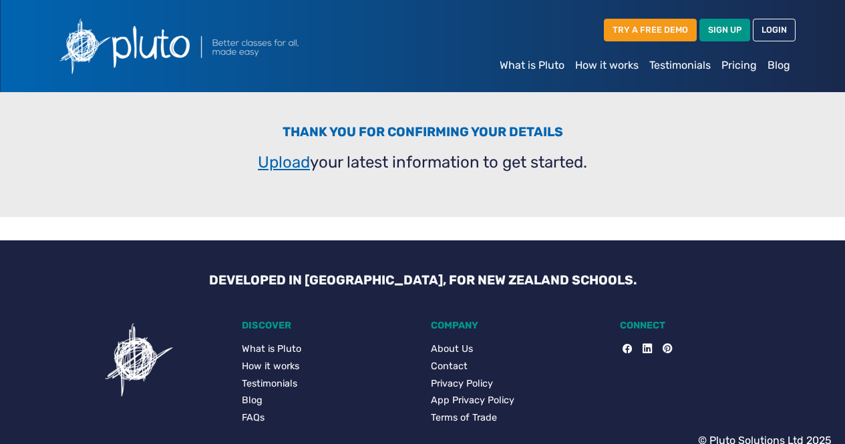 This screenshot has width=845, height=444. Describe the element at coordinates (423, 162) in the screenshot. I see `p: your latest information to get started.` at that location.